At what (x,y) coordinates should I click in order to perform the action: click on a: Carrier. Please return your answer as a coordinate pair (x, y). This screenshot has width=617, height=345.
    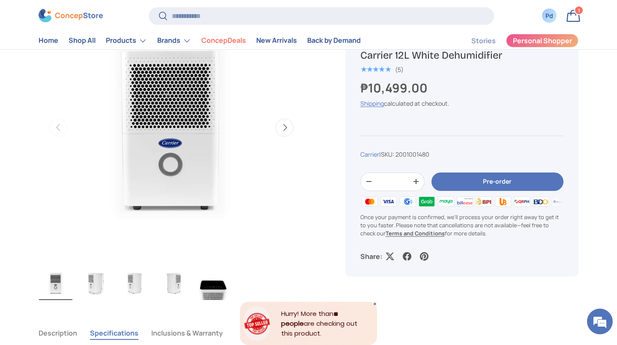
    Looking at the image, I should click on (370, 154).